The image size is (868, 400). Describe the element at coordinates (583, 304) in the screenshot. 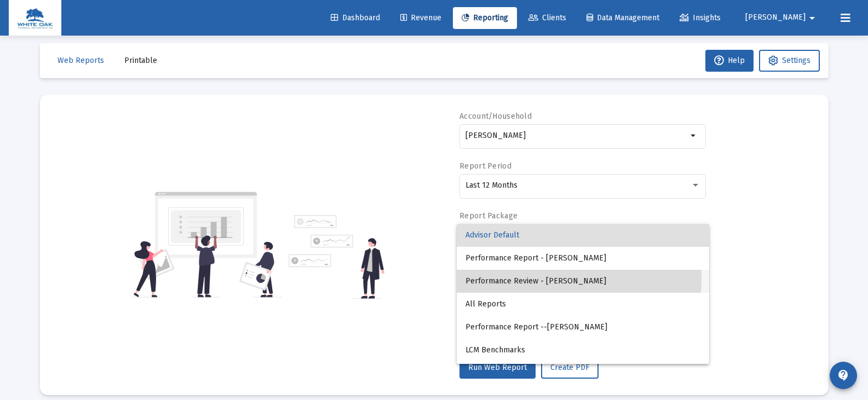

I see `span: All Reports` at that location.